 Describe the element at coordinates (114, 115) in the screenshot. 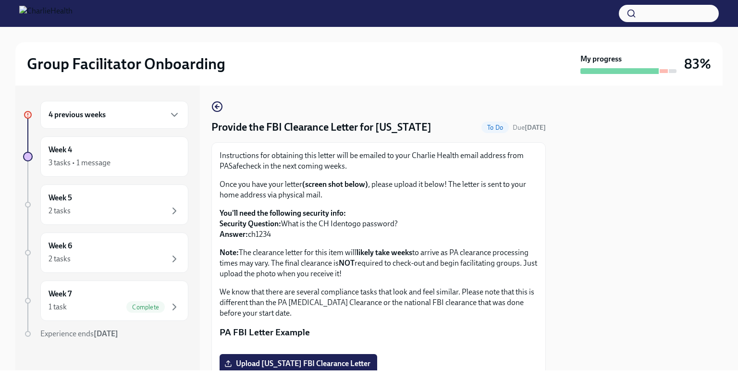

I see `div: 4 previous weeks` at that location.